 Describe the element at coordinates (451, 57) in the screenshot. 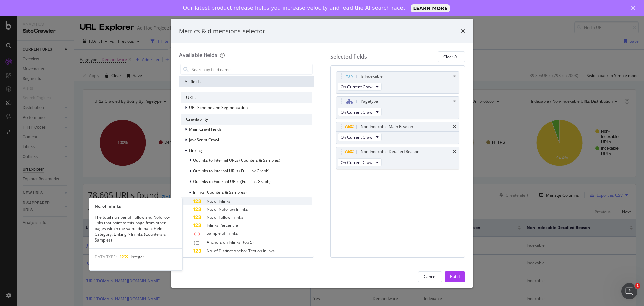

I see `div: Clear All` at that location.